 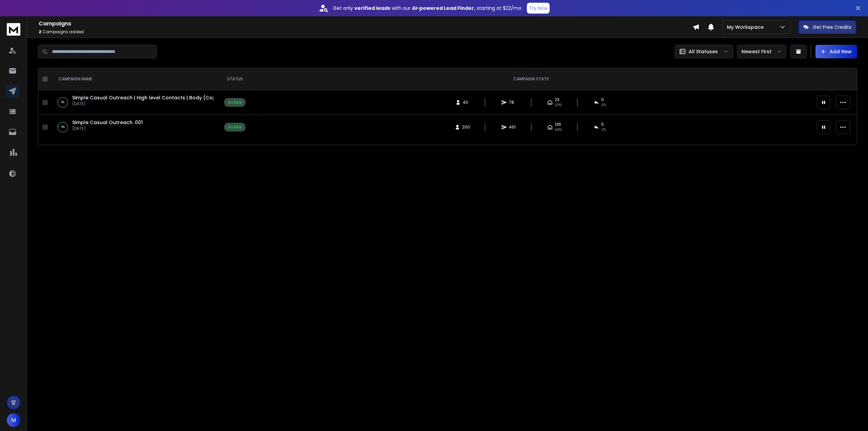 What do you see at coordinates (559, 105) in the screenshot?
I see `span: 59 %` at bounding box center [559, 105].